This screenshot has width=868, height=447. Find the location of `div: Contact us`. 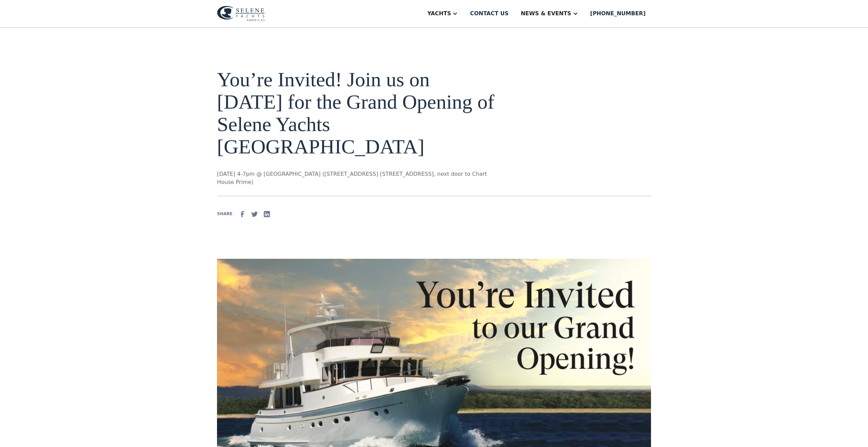

div: Contact us is located at coordinates (489, 13).